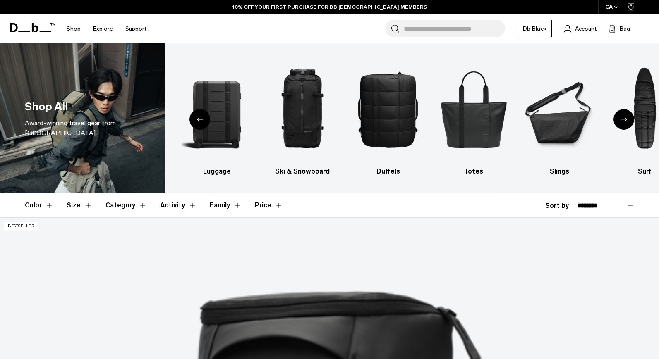  What do you see at coordinates (388, 116) in the screenshot?
I see `li: 4 / 10` at bounding box center [388, 116].